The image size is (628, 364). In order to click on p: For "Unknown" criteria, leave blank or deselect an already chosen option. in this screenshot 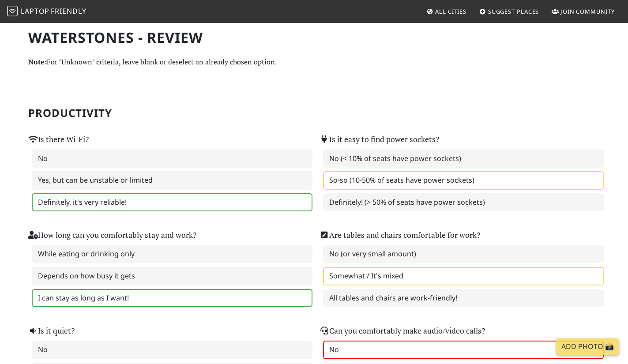, I will do `click(314, 62)`.